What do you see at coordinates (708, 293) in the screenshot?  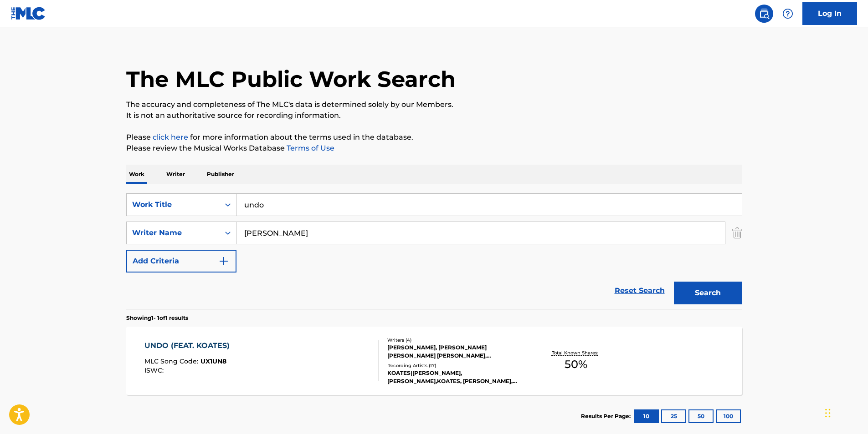 I see `button: Search` at bounding box center [708, 293].